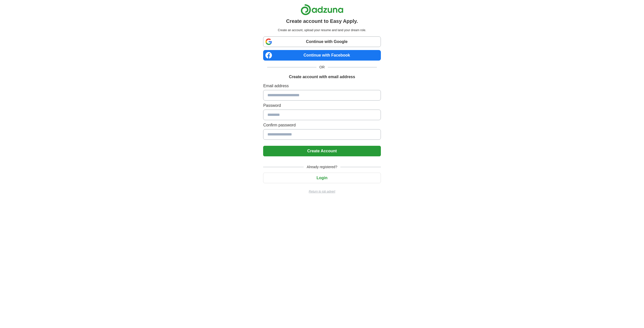 This screenshot has width=644, height=328. What do you see at coordinates (322, 178) in the screenshot?
I see `a: Login` at bounding box center [322, 178].